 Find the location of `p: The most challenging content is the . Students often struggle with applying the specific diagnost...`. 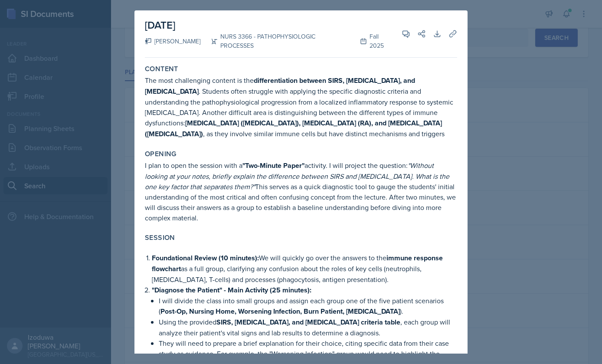

p: The most challenging content is the . Students often struggle with applying the specific diagnost... is located at coordinates (301, 107).